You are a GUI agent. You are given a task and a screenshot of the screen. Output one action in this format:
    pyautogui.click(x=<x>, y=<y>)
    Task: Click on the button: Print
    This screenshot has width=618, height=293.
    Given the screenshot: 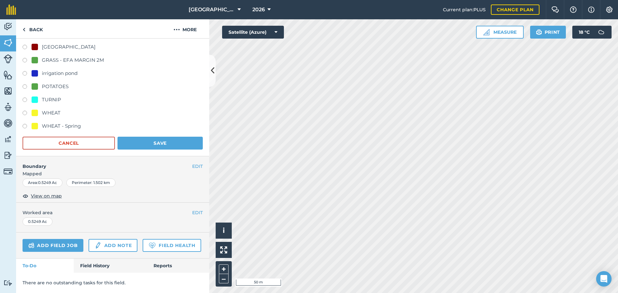 What is the action you would take?
    pyautogui.click(x=548, y=32)
    